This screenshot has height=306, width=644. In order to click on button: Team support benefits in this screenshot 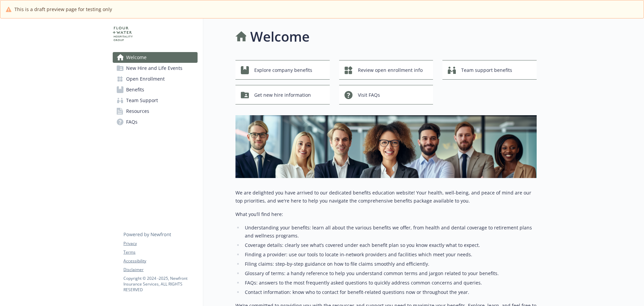, I will do `click(490, 70)`.